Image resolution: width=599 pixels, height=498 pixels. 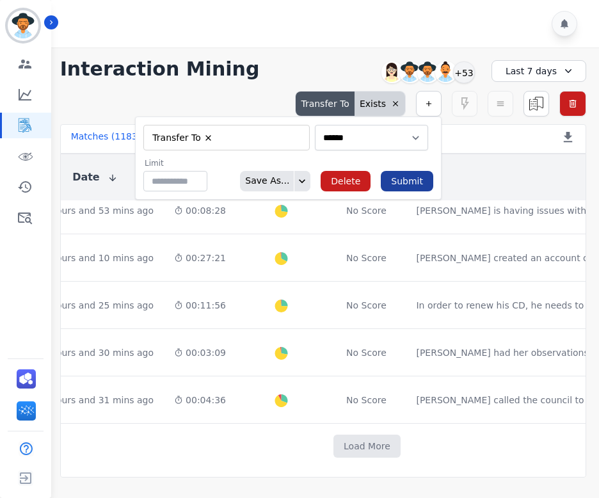 What do you see at coordinates (539, 71) in the screenshot?
I see `div: Last 7 days` at bounding box center [539, 71].